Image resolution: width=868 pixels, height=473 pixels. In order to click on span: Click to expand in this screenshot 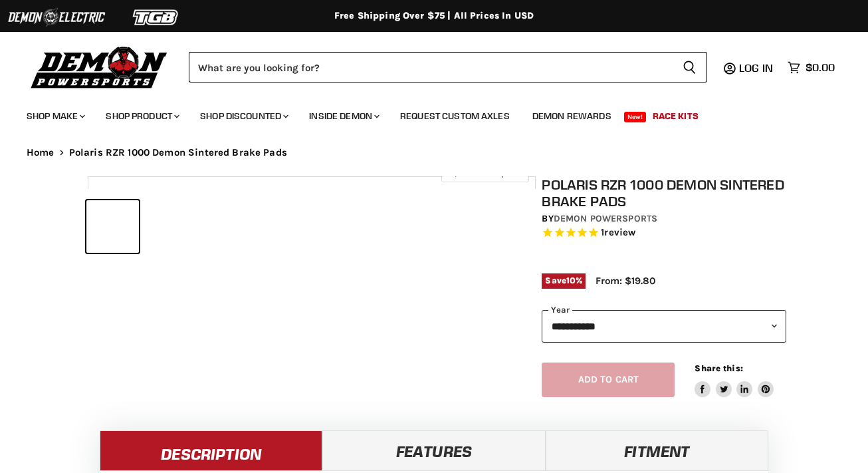, I will do `click(484, 172)`.